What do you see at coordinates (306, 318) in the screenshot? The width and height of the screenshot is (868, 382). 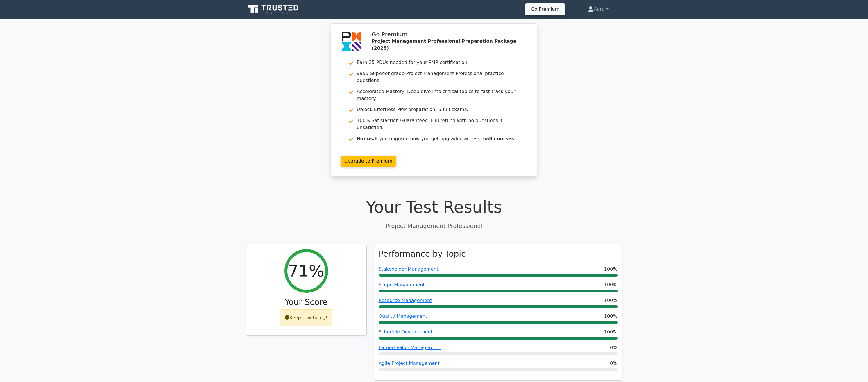 I see `div: Keep practicing!` at bounding box center [306, 318].